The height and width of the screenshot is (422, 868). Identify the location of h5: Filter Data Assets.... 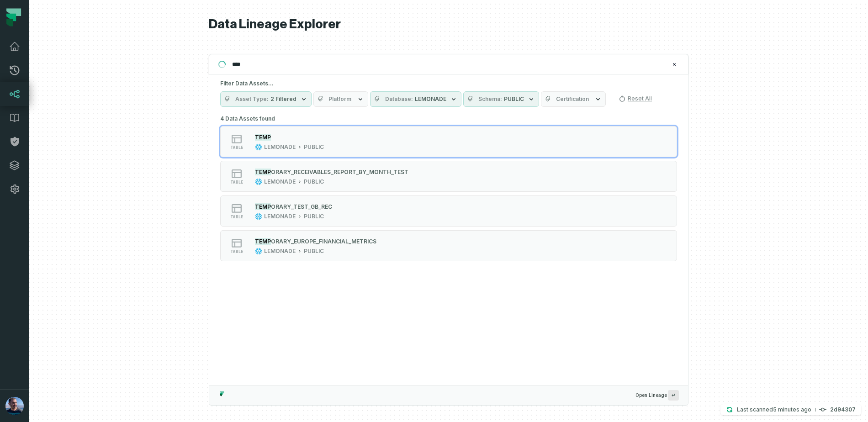
(449, 84).